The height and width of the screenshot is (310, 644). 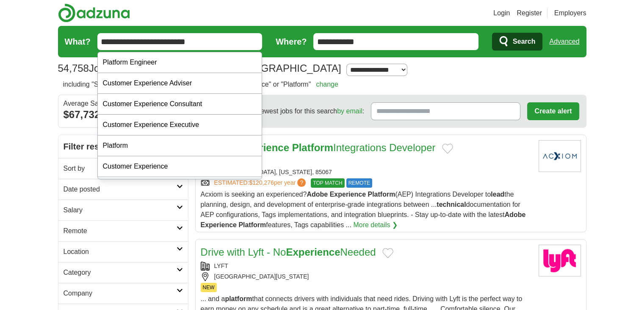 I want to click on a: Employers, so click(x=570, y=13).